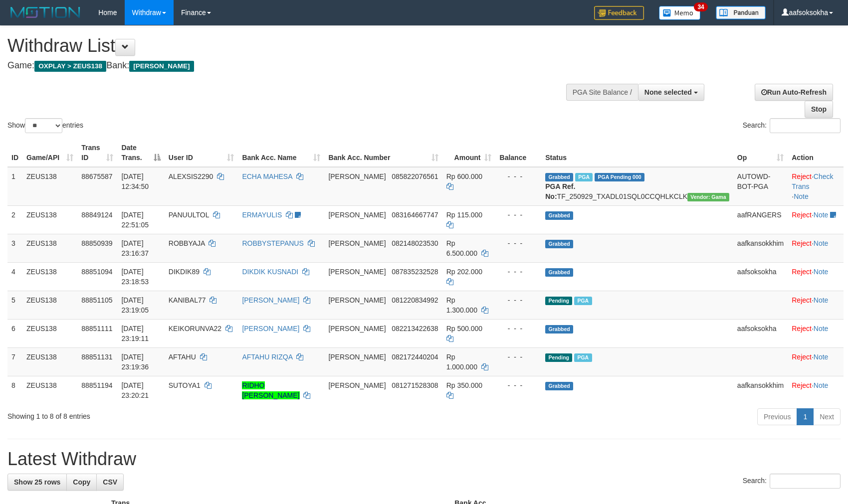  Describe the element at coordinates (414, 243) in the screenshot. I see `span: Copy 082148023530 to clipboard` at that location.